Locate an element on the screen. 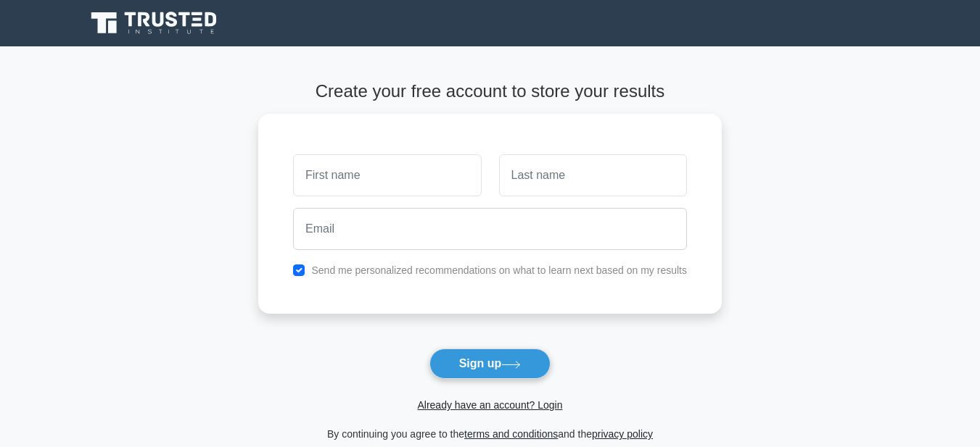  input: First name is located at coordinates (386, 176).